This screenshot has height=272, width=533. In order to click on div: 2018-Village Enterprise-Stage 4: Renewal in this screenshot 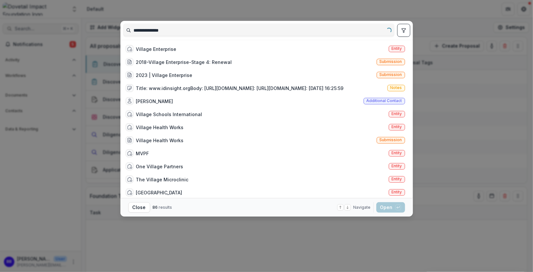, I will do `click(184, 62)`.